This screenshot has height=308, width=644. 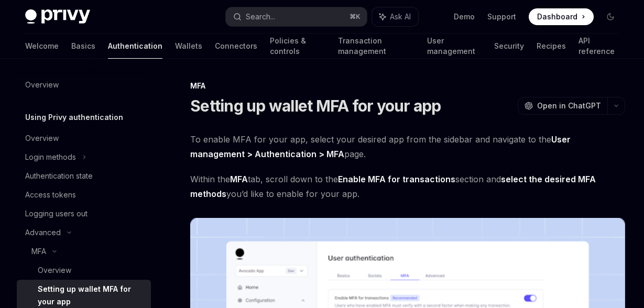 I want to click on button: Toggle dark mode, so click(x=610, y=17).